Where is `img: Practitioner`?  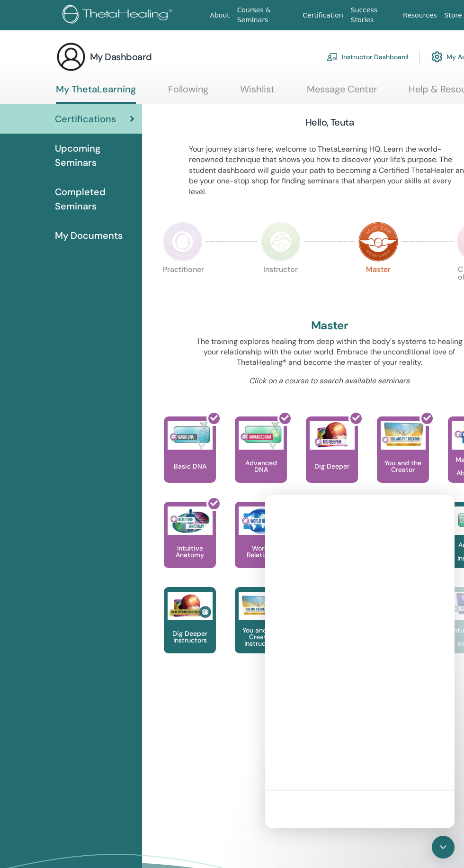 img: Practitioner is located at coordinates (183, 242).